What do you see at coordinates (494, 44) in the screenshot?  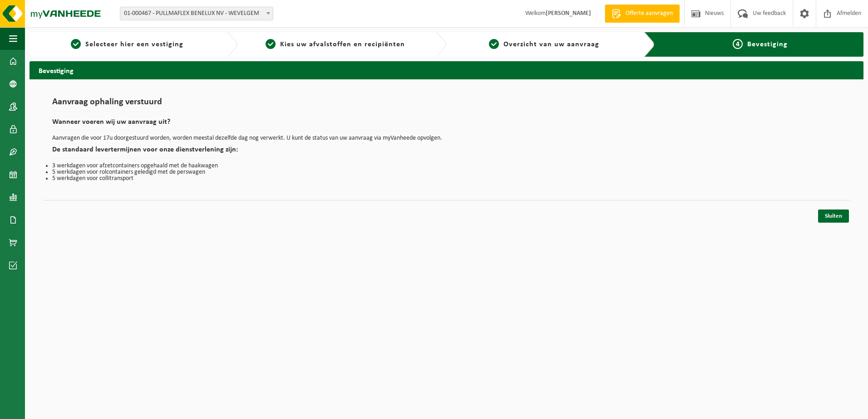 I see `span: 3` at bounding box center [494, 44].